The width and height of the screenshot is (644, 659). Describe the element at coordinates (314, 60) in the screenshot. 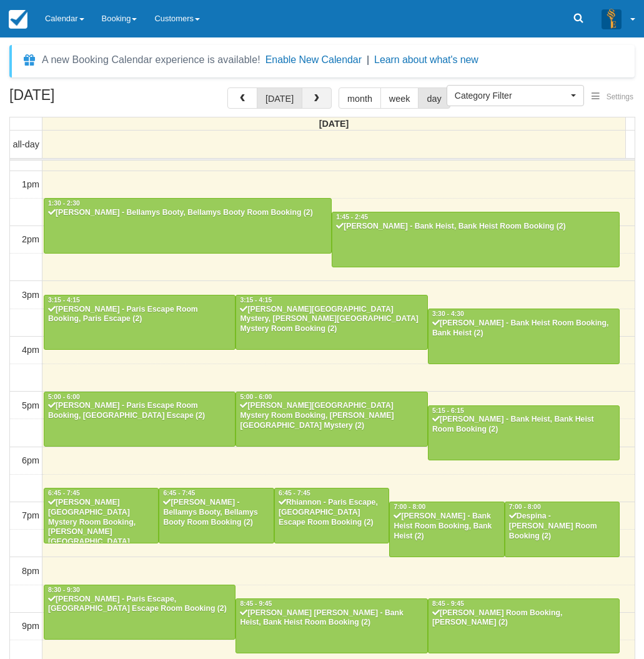

I see `button: Enable New Calendar` at that location.